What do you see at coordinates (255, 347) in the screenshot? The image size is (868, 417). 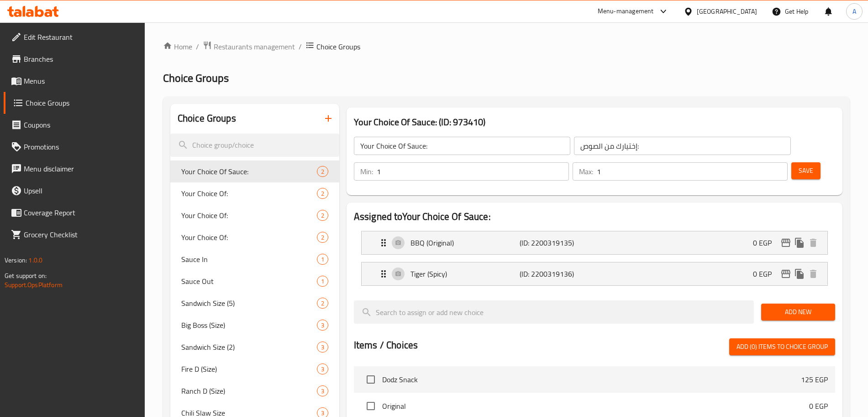 I see `div: Sandwich Size (2)3` at bounding box center [255, 347].